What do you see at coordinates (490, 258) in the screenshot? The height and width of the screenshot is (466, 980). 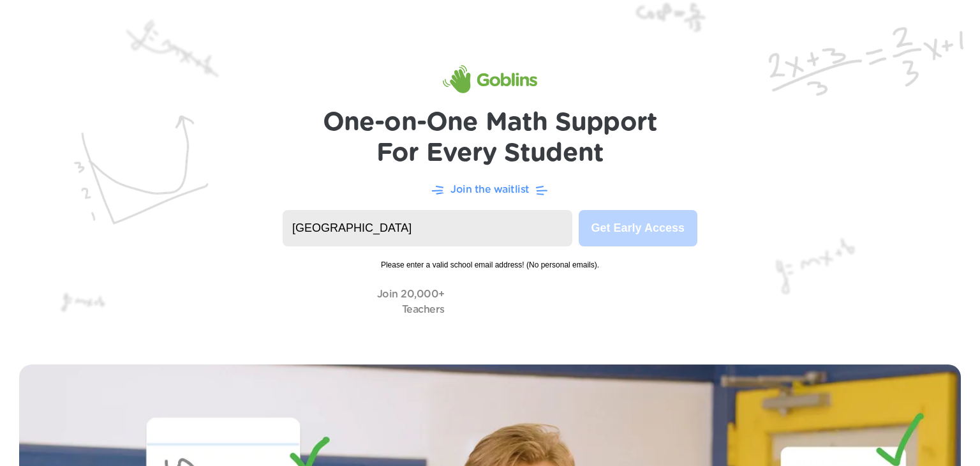 I see `span: Please enter a valid school email address! (No personal emails).` at bounding box center [490, 258].